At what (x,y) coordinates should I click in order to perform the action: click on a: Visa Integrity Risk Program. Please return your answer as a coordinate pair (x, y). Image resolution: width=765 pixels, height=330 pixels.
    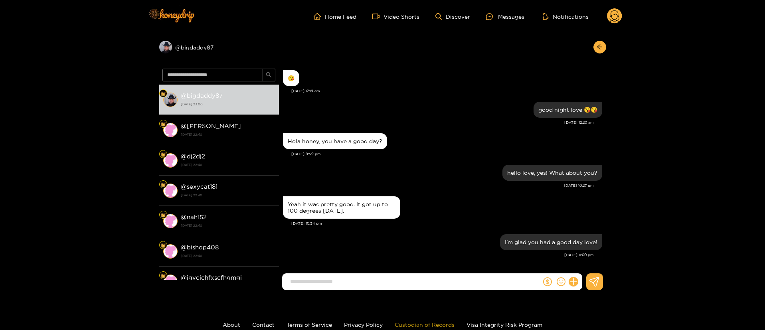
    Looking at the image, I should click on (504, 324).